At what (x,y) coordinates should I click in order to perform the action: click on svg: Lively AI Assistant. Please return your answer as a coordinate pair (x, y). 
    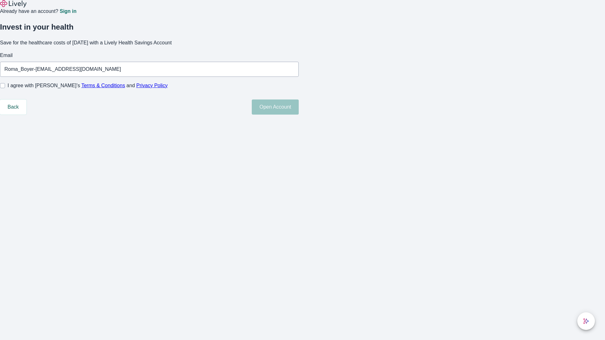
    Looking at the image, I should click on (586, 322).